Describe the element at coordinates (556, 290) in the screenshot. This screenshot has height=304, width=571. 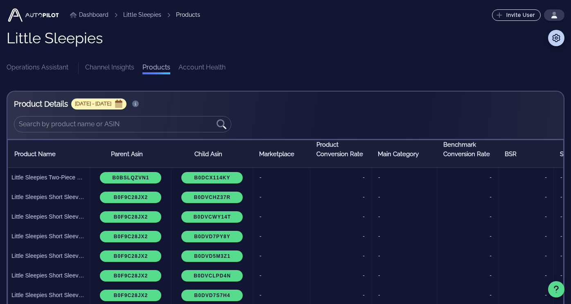
I see `button: Support` at that location.